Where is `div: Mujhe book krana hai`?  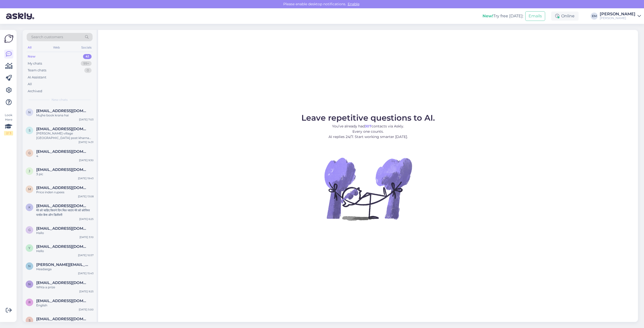
div: Mujhe book krana hai is located at coordinates (65, 115).